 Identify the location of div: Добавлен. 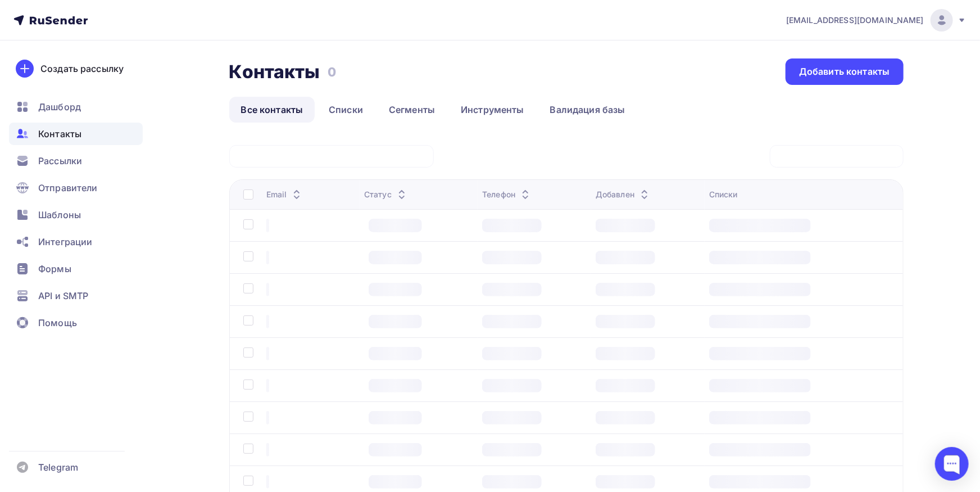
(623, 195).